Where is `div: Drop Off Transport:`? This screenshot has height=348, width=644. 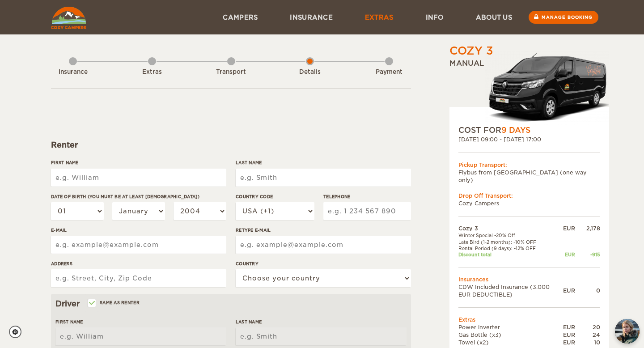 div: Drop Off Transport: is located at coordinates (529, 195).